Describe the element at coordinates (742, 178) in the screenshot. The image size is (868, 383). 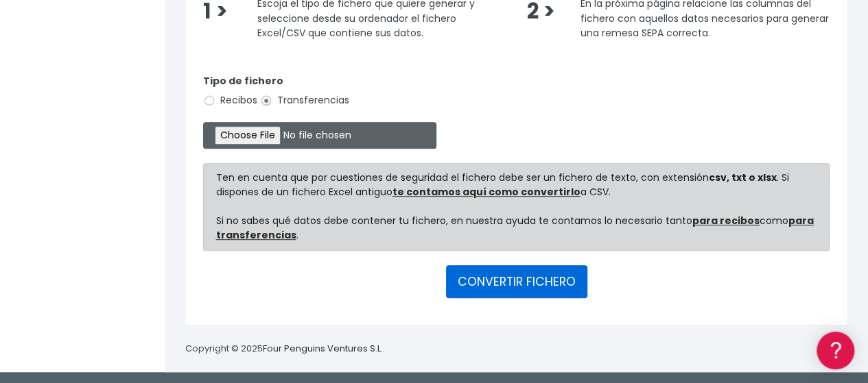
I see `strong: csv, txt o xlsx` at that location.